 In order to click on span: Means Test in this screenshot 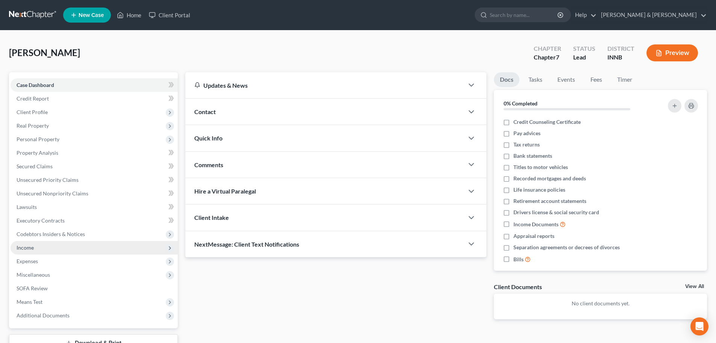, I will do `click(29, 301)`.